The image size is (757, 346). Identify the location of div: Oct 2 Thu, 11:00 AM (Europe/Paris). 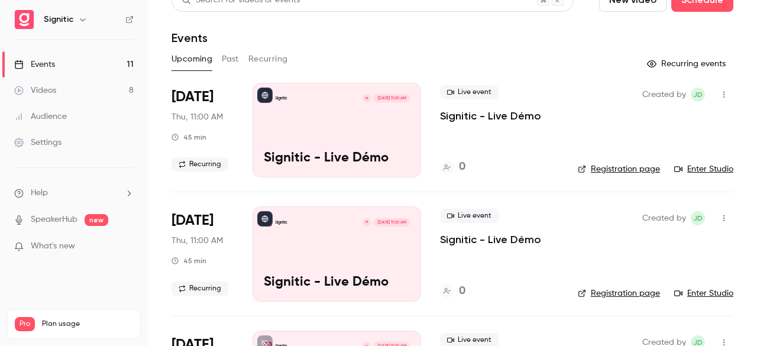
(202, 254).